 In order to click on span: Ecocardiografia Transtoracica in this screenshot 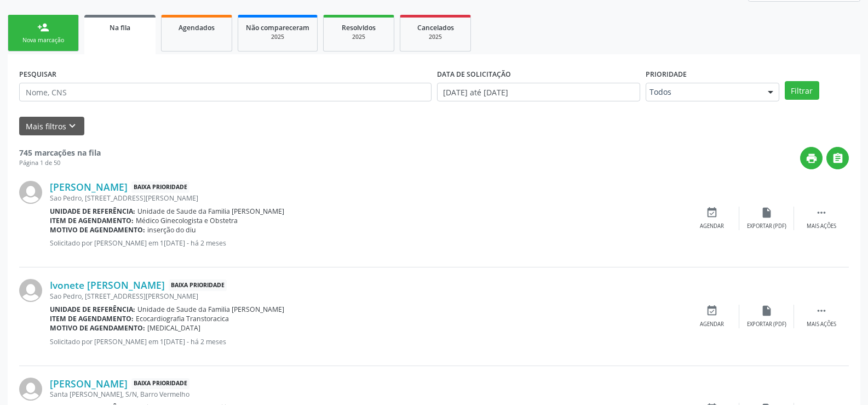, I will do `click(182, 318)`.